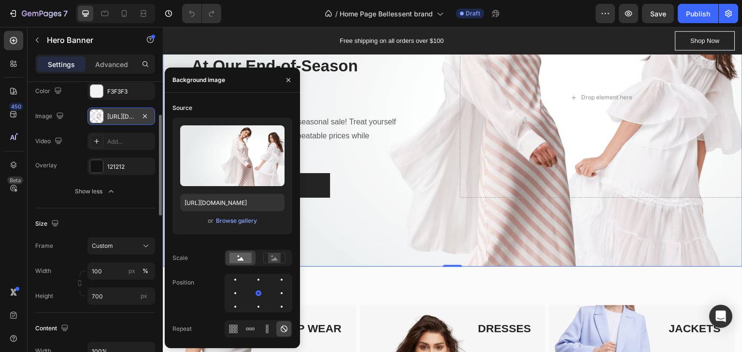 The width and height of the screenshot is (742, 352). Describe the element at coordinates (180, 258) in the screenshot. I see `div: Scale` at that location.